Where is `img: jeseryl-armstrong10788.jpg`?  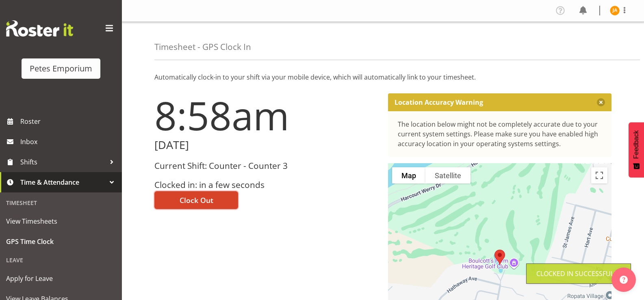
img: jeseryl-armstrong10788.jpg is located at coordinates (615, 11).